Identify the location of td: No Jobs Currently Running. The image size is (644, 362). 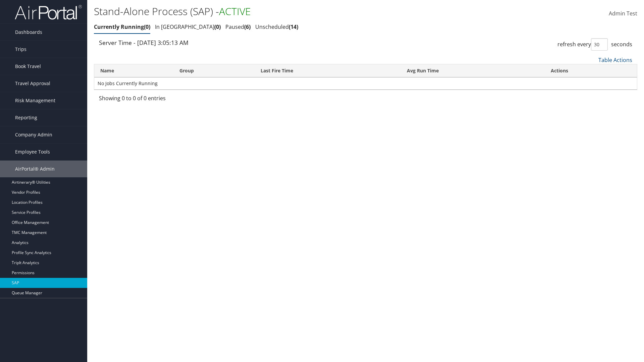
(365, 83).